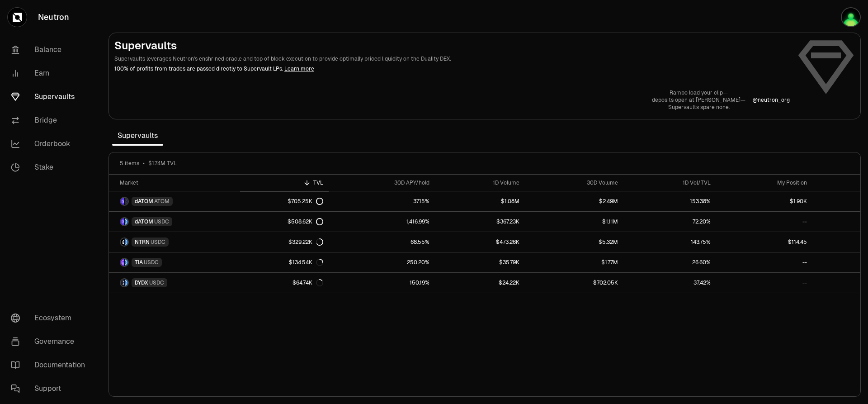 The image size is (868, 404). What do you see at coordinates (51, 144) in the screenshot?
I see `a: Orderbook` at bounding box center [51, 144].